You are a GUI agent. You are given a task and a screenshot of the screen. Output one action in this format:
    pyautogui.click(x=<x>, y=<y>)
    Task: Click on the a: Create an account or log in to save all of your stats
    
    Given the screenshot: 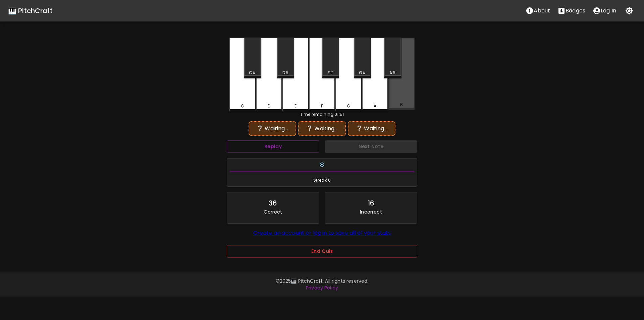 What is the action you would take?
    pyautogui.click(x=322, y=233)
    